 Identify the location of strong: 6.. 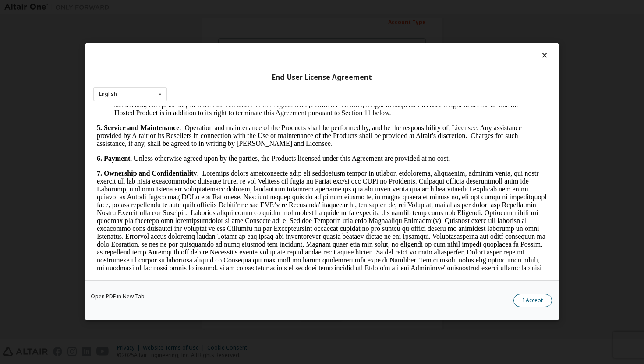
(6, 52).